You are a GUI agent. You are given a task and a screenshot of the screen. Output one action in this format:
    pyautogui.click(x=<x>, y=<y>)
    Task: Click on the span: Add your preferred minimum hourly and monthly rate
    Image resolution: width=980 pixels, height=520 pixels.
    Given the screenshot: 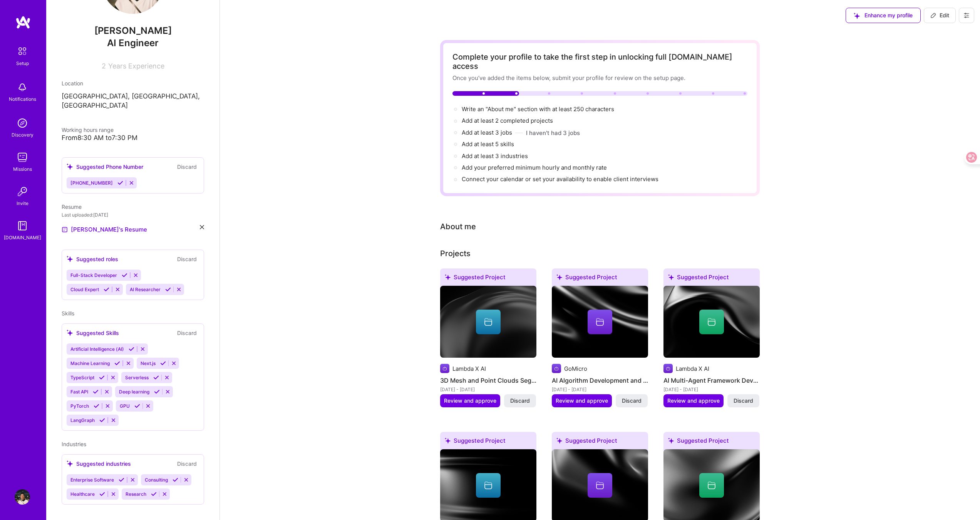 What is the action you would take?
    pyautogui.click(x=534, y=168)
    